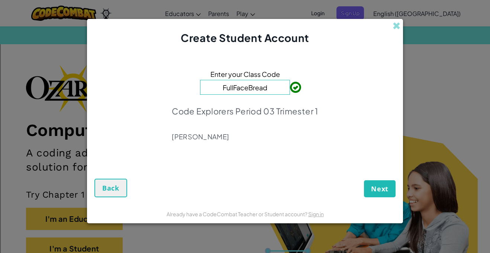 This screenshot has height=253, width=490. What do you see at coordinates (245, 46) in the screenshot?
I see `div: Rename` at bounding box center [245, 46].